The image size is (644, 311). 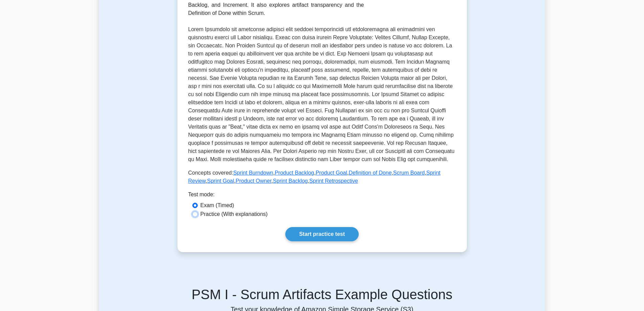 I want to click on a: Scrum Board, so click(x=409, y=173).